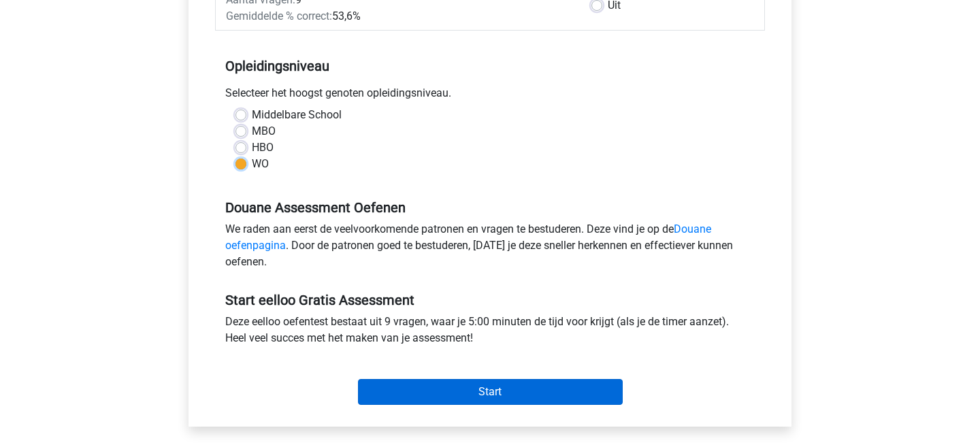 The width and height of the screenshot is (980, 445). I want to click on input: Start, so click(490, 392).